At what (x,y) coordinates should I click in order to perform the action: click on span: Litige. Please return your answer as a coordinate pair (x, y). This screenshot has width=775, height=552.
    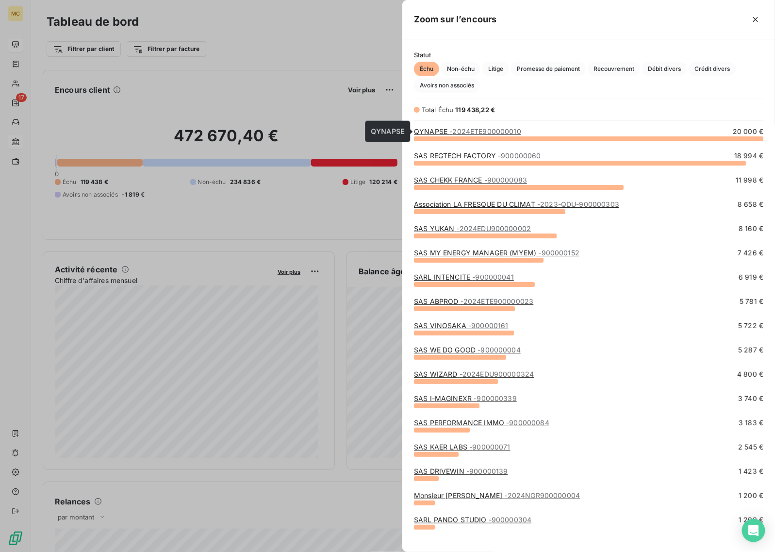
    Looking at the image, I should click on (496, 69).